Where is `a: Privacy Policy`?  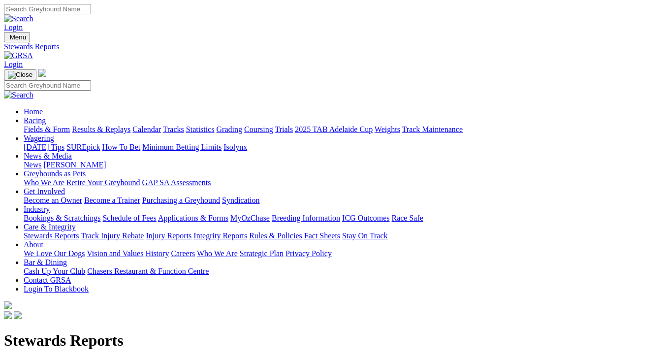
a: Privacy Policy is located at coordinates (309, 253).